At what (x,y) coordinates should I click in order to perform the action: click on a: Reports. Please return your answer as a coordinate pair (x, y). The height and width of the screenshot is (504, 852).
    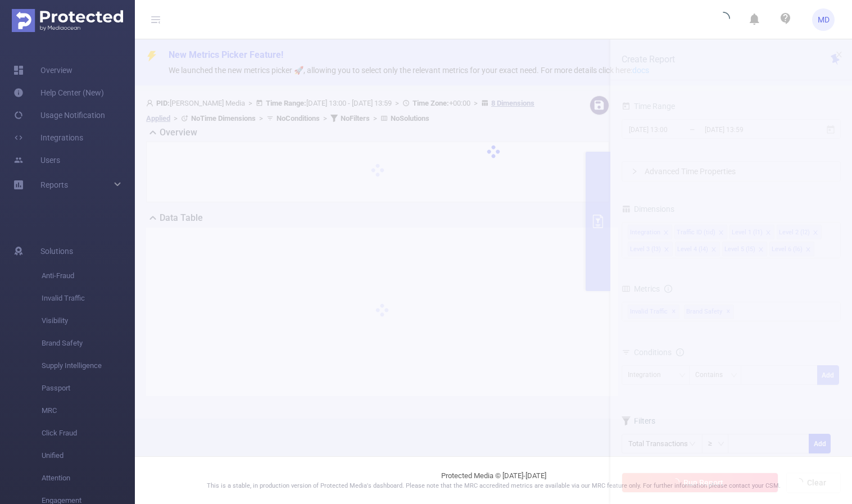
    Looking at the image, I should click on (54, 185).